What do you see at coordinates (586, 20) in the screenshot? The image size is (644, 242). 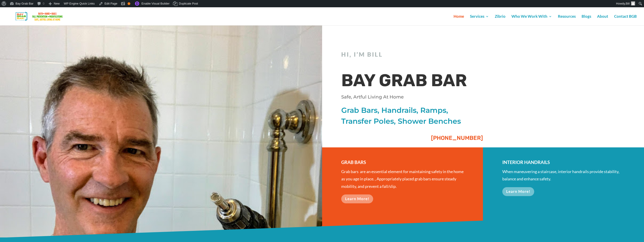 I see `a: Blogs` at bounding box center [586, 20].